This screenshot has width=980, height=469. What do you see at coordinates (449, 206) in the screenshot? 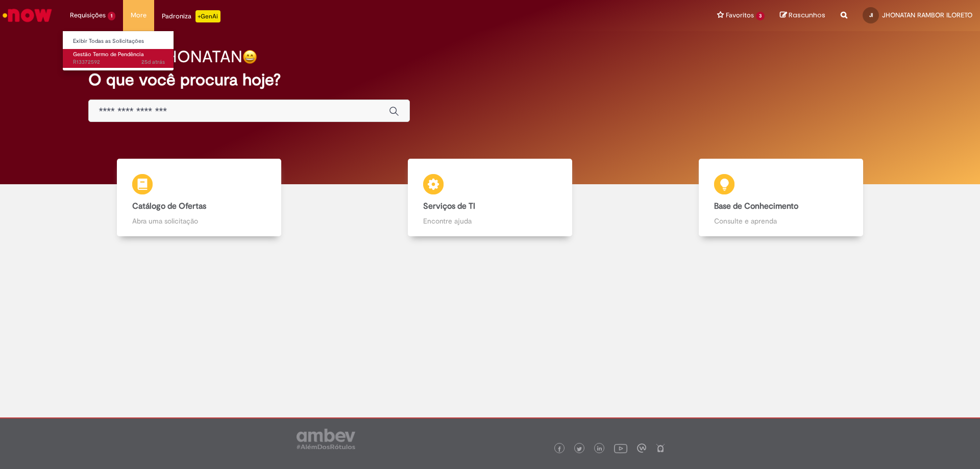
I see `b: Serviços de TI` at bounding box center [449, 206].